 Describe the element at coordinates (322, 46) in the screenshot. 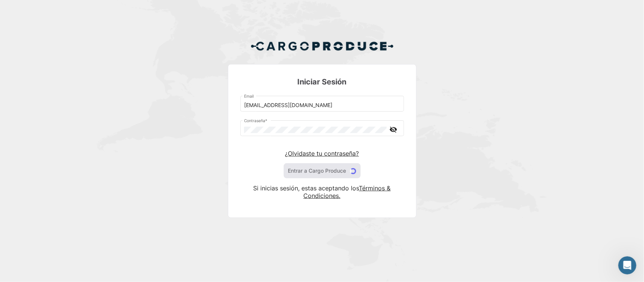

I see `img: Cargo Produce Logo` at that location.